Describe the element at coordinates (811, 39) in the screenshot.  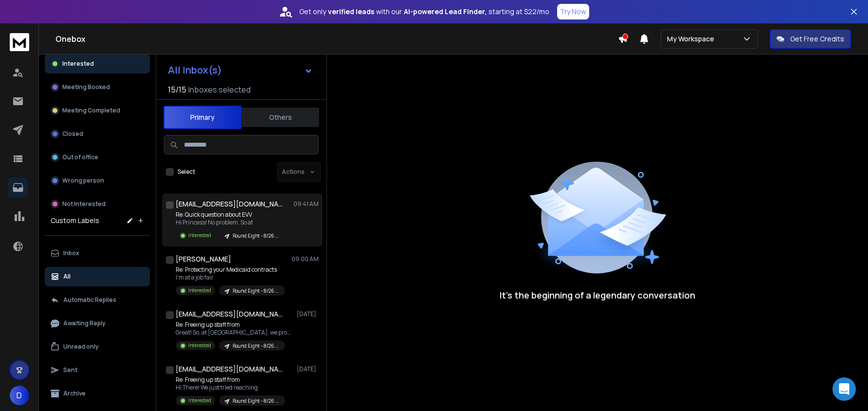
I see `button: Get Free Credits` at that location.